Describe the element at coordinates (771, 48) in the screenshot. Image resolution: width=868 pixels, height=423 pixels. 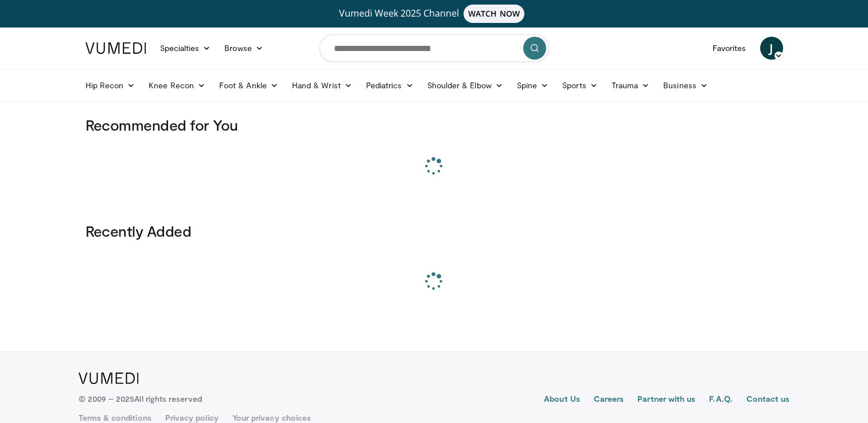
I see `span: J` at that location.